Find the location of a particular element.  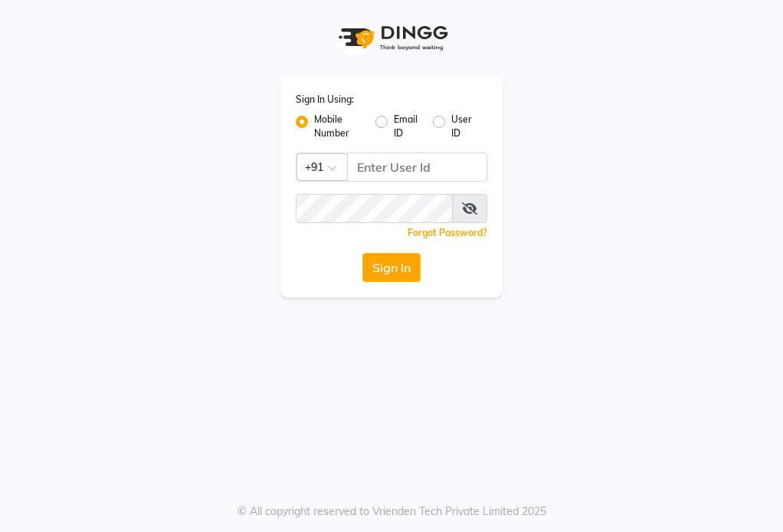

label: Mobile Number is located at coordinates (339, 126).